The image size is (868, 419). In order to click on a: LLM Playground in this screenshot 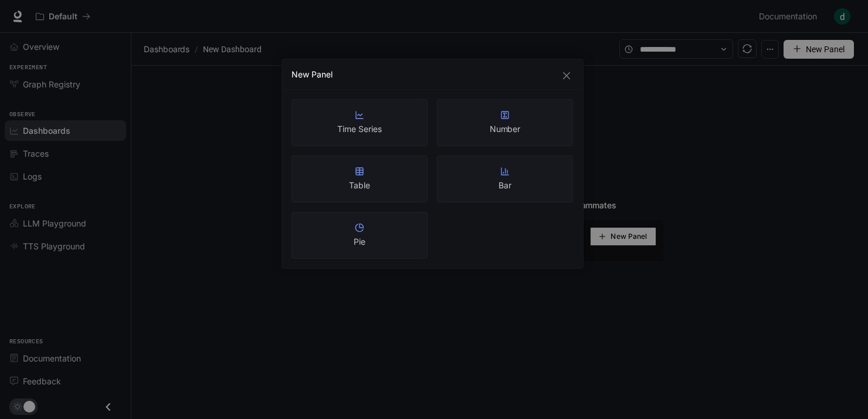, I will do `click(65, 223)`.